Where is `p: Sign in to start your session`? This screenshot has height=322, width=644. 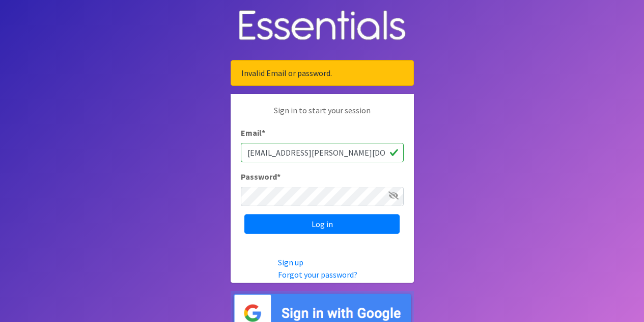
p: Sign in to start your session is located at coordinates (322, 115).